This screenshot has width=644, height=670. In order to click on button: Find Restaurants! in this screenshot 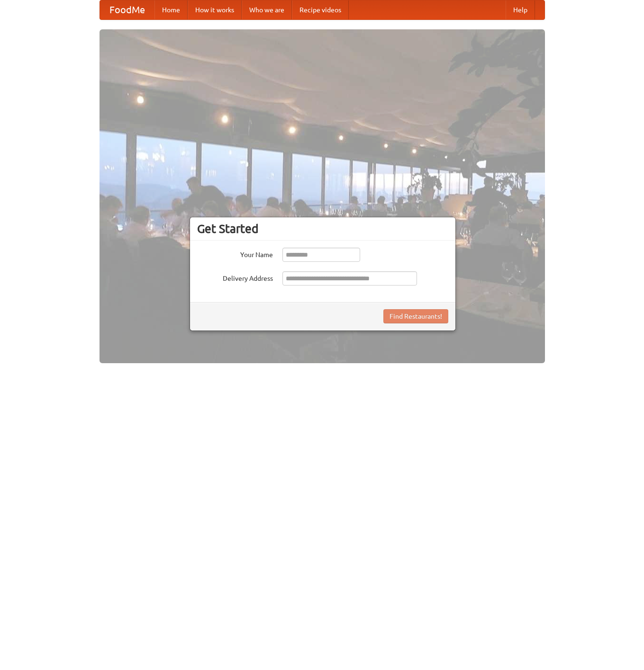, I will do `click(415, 316)`.